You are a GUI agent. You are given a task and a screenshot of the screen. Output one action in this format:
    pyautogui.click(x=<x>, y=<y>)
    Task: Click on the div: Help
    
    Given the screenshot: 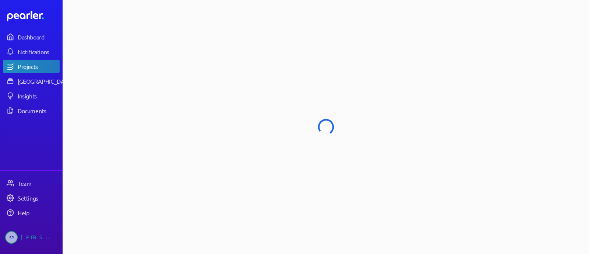 What is the action you would take?
    pyautogui.click(x=38, y=212)
    